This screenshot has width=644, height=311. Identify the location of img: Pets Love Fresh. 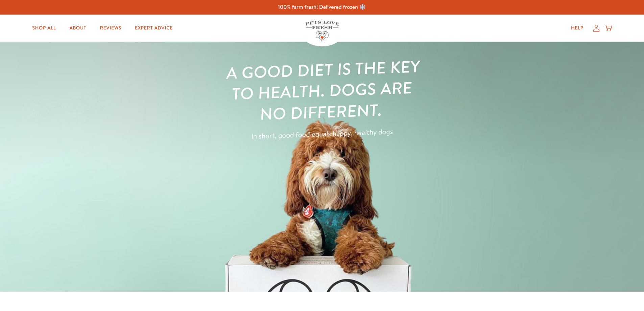
(322, 31).